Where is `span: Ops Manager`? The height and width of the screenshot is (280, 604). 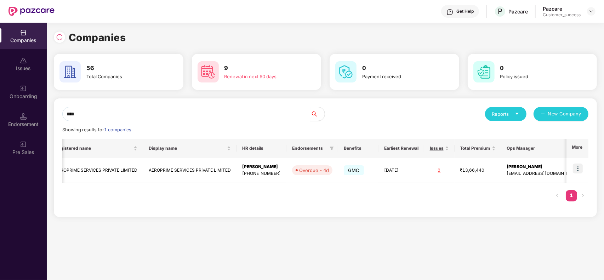
span: Ops Manager is located at coordinates (541, 148).